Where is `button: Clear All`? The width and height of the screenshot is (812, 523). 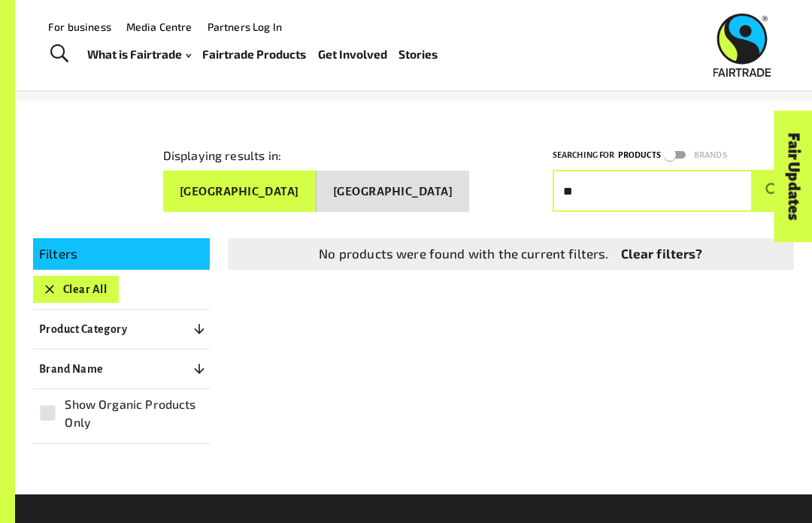
button: Clear All is located at coordinates (76, 289).